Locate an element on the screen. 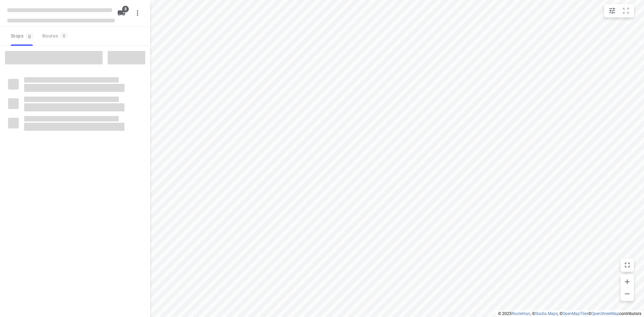 This screenshot has width=644, height=317. button: Map settings is located at coordinates (612, 11).